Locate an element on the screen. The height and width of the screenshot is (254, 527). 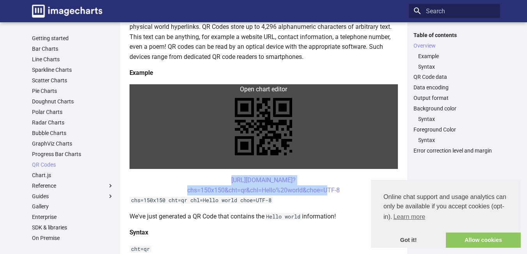
a: QR Codes is located at coordinates (73, 165).